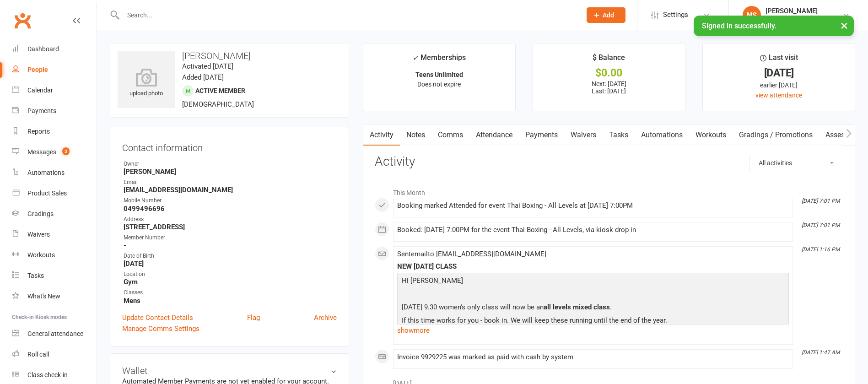 This screenshot has width=868, height=384. Describe the element at coordinates (54, 49) in the screenshot. I see `a: Dashboard` at that location.